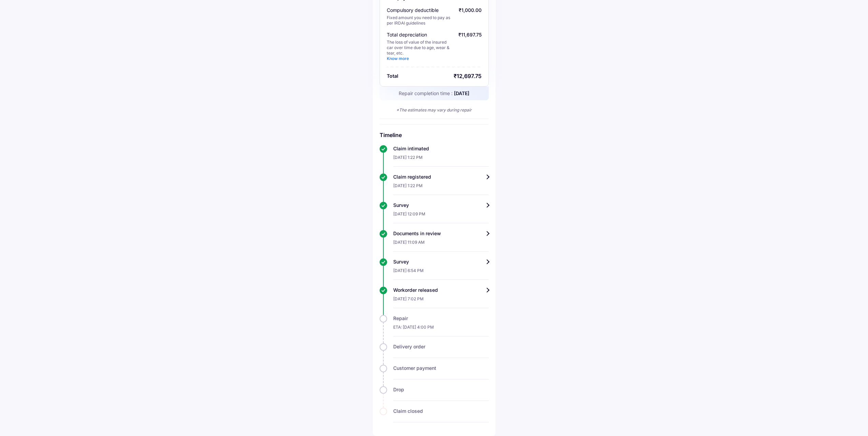 This screenshot has height=436, width=868. What do you see at coordinates (441, 149) in the screenshot?
I see `div: Claim intimated` at bounding box center [441, 149].